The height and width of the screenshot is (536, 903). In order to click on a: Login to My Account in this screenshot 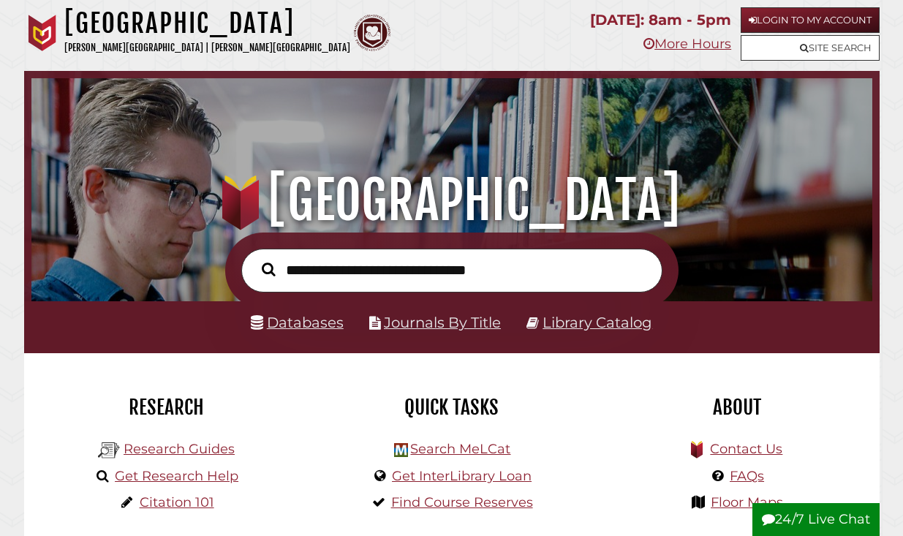, I will do `click(810, 20)`.